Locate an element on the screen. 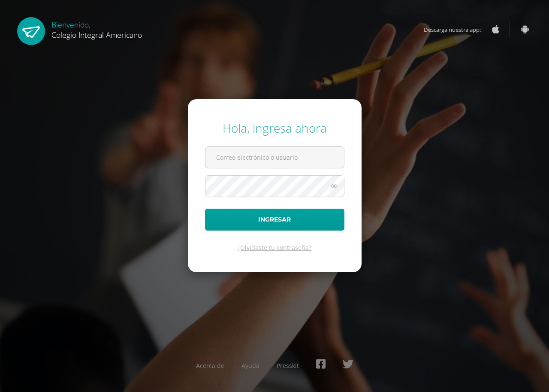 The height and width of the screenshot is (392, 549). a: ¿Olvidaste tu contraseña? is located at coordinates (275, 247).